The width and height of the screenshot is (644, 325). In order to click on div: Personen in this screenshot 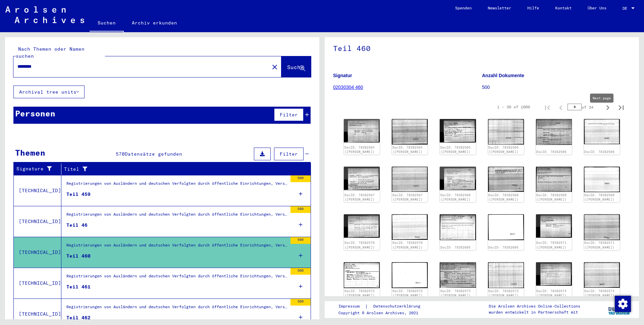, I will do `click(35, 113)`.